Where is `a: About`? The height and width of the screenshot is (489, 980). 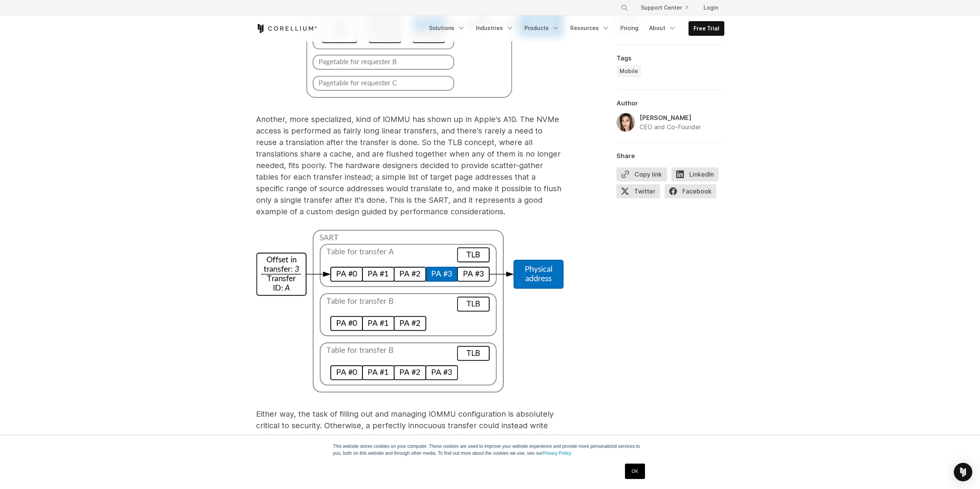 a: About is located at coordinates (663, 28).